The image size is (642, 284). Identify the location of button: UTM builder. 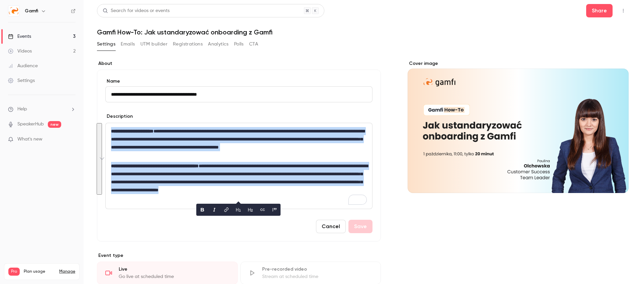
(154, 44).